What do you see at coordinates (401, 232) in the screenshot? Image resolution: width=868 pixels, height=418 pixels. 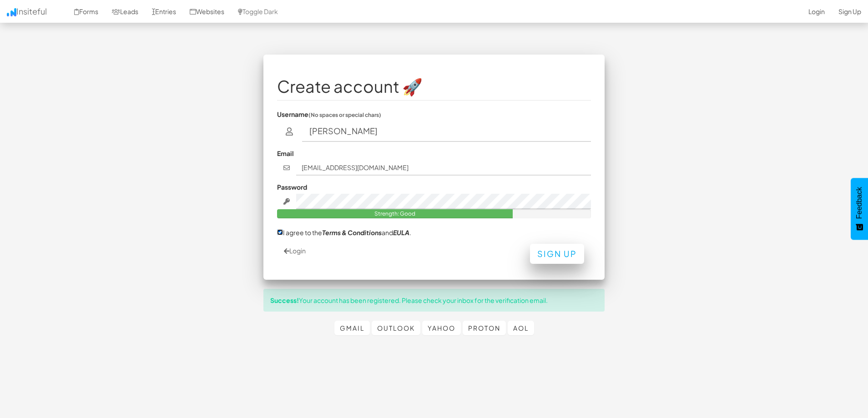 I see `a: EULA` at bounding box center [401, 232].